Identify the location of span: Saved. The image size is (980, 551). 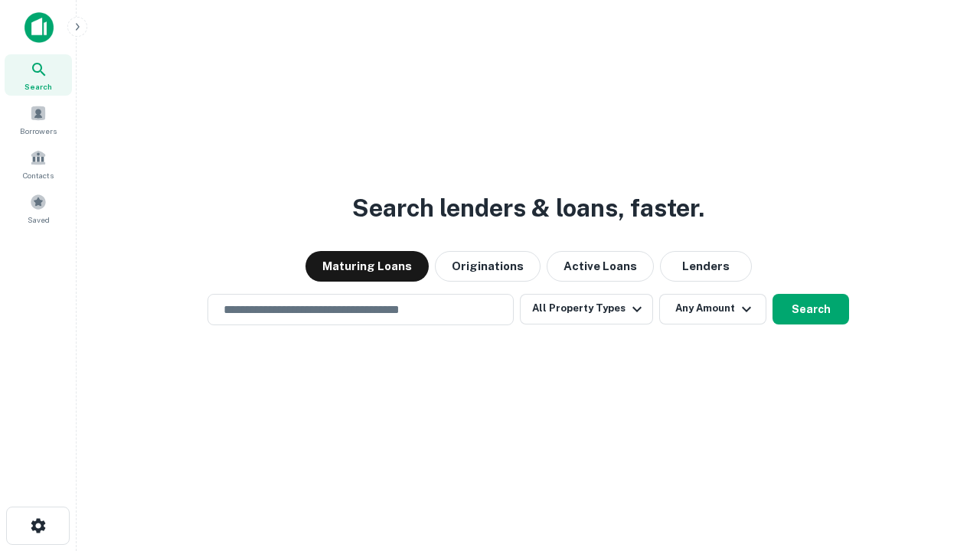
(38, 220).